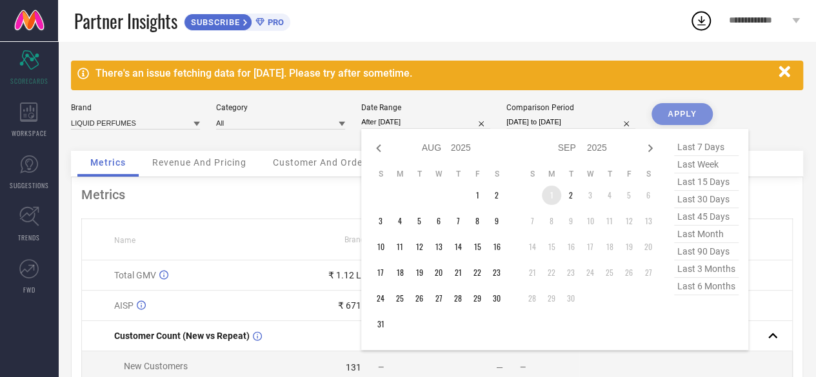 Image resolution: width=816 pixels, height=377 pixels. Describe the element at coordinates (29, 290) in the screenshot. I see `span: FWD` at that location.